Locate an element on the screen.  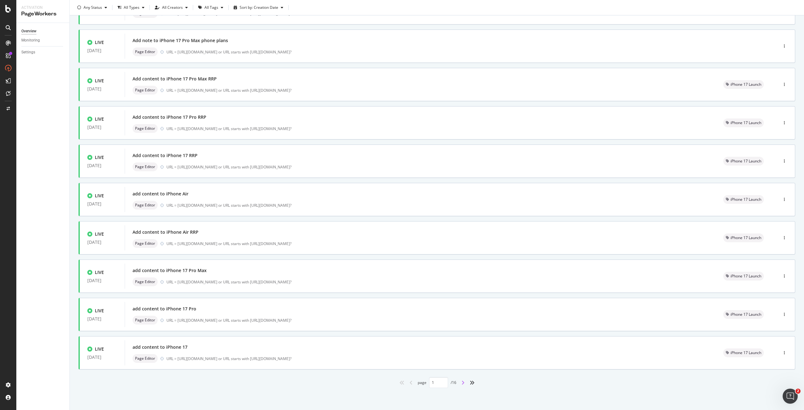
div: Add content to iPhone 17 RRP is located at coordinates (165, 155).